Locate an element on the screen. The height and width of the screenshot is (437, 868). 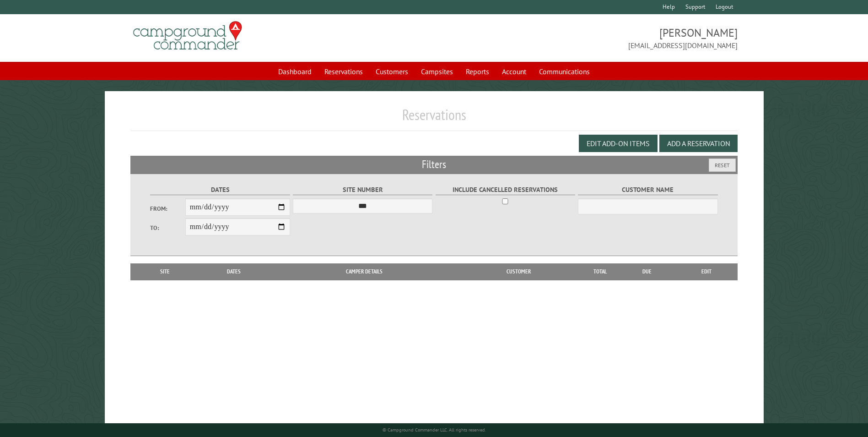
label: To: is located at coordinates (168, 227).